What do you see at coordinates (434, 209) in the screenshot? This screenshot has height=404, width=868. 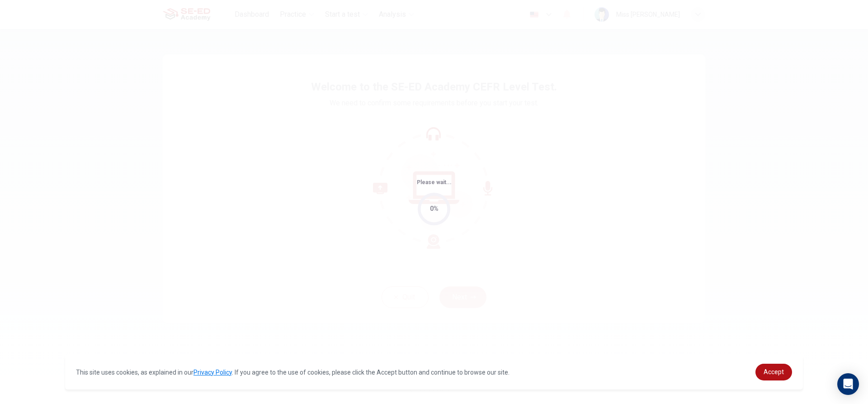 I see `div: 0%` at bounding box center [434, 209].